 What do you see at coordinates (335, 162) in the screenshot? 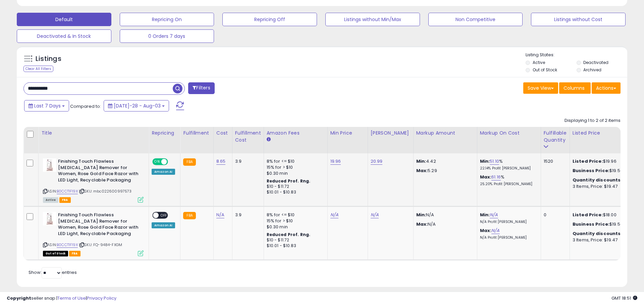
I see `a: 19.96` at bounding box center [335, 162].